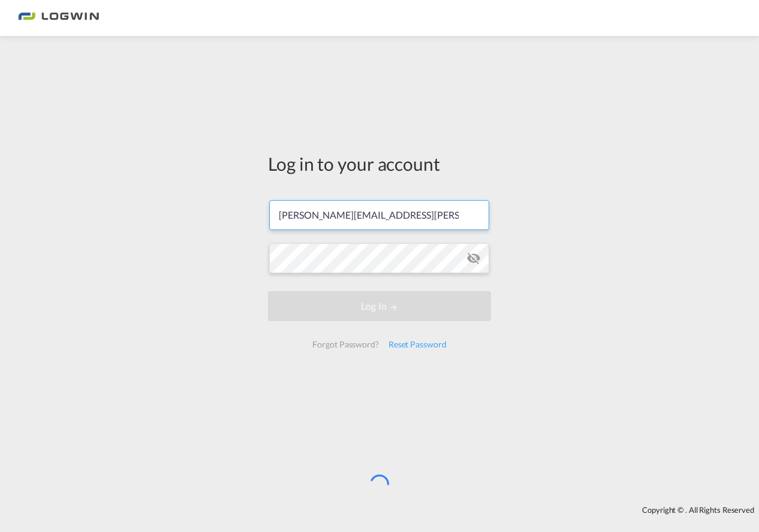 Image resolution: width=759 pixels, height=532 pixels. What do you see at coordinates (58, 18) in the screenshot?
I see `img: 2761ae10d95411efa20a1f5e0282d2d7.png` at bounding box center [58, 18].